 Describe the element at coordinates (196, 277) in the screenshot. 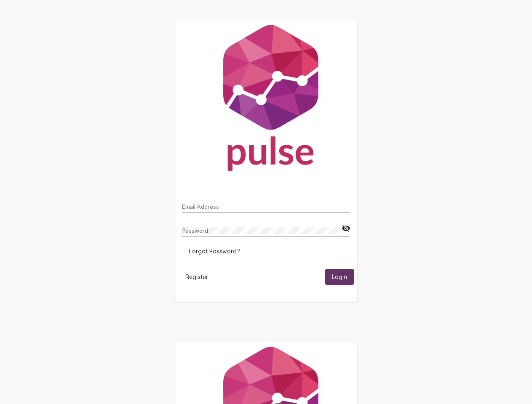

I see `span: Register` at that location.